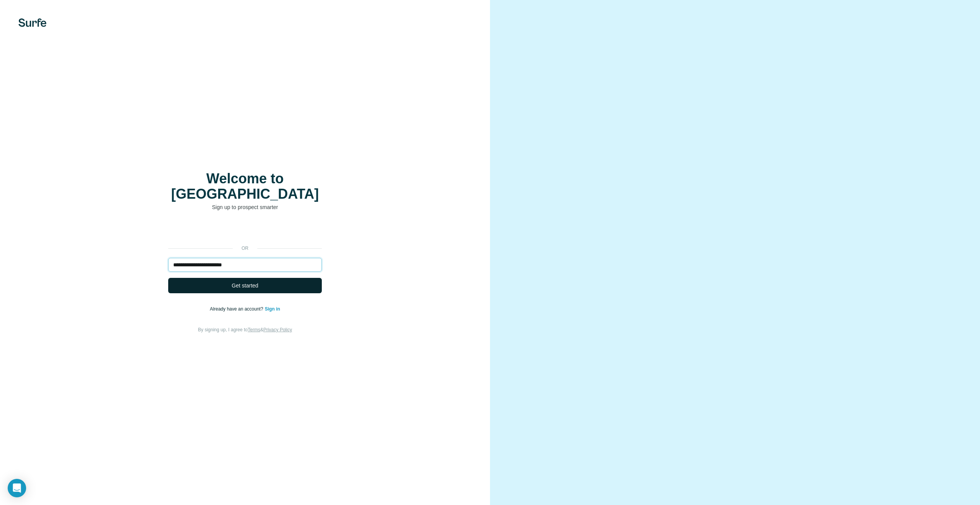 The image size is (980, 505). Describe the element at coordinates (245, 207) in the screenshot. I see `p: Sign up to prospect smarter` at that location.